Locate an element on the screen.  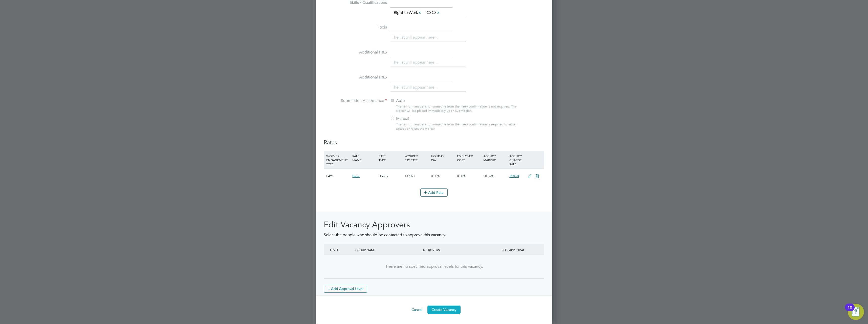
button: Open Resource Center, 10 new notifications is located at coordinates (856, 312).